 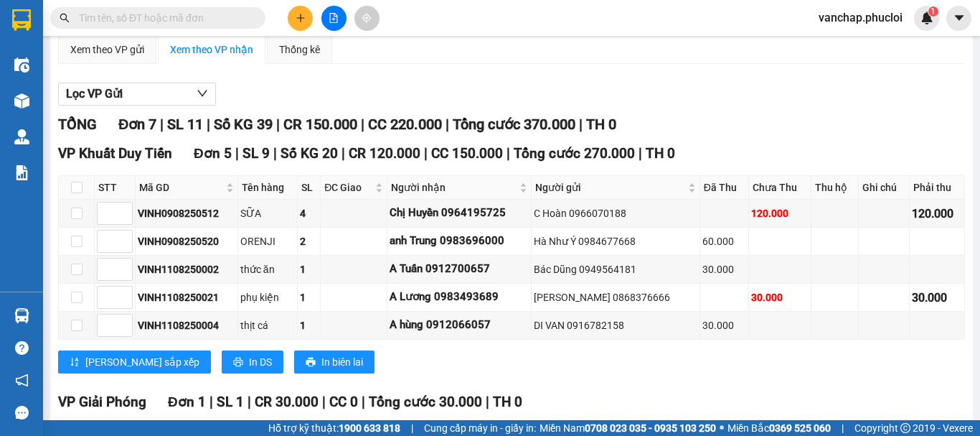 I want to click on span: Lọc VP Gửi, so click(x=94, y=93).